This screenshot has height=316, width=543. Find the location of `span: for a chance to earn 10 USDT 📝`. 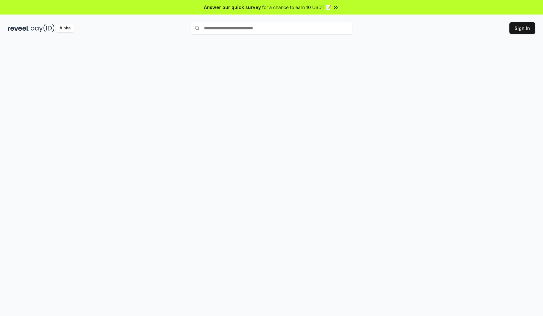

span: for a chance to earn 10 USDT 📝 is located at coordinates (296, 7).